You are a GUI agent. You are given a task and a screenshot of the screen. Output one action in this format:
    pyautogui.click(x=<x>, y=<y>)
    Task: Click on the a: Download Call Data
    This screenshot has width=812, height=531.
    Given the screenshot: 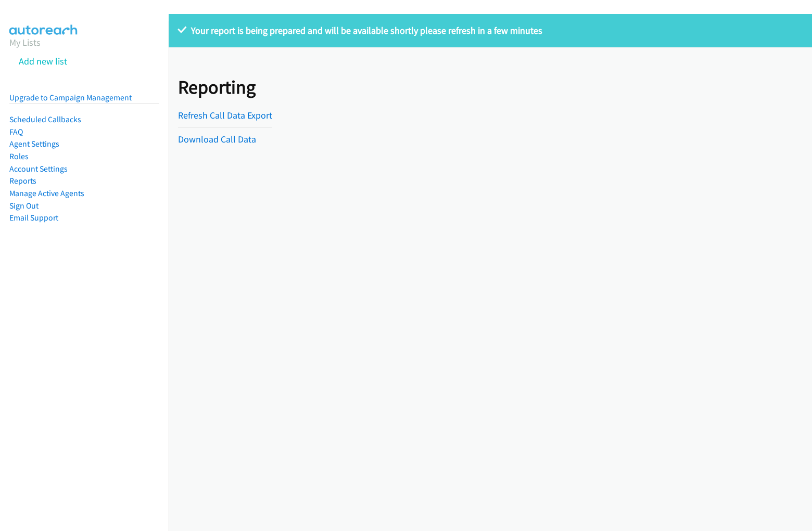 What is the action you would take?
    pyautogui.click(x=217, y=139)
    